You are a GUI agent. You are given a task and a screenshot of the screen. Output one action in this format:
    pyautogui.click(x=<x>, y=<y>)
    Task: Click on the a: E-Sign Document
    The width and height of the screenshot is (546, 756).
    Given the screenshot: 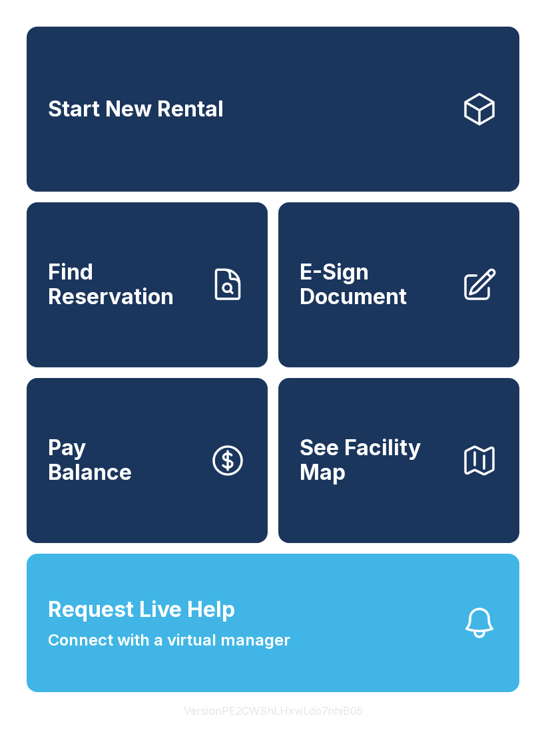 What is the action you would take?
    pyautogui.click(x=399, y=285)
    